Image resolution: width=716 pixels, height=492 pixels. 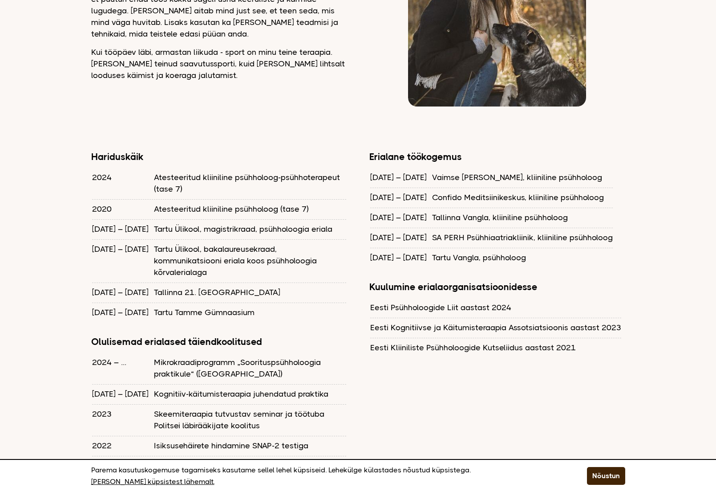 What do you see at coordinates (122, 208) in the screenshot?
I see `td: 2020` at bounding box center [122, 208].